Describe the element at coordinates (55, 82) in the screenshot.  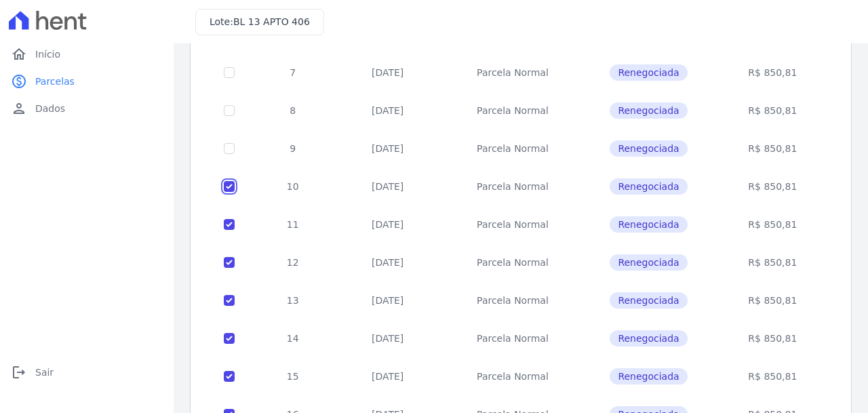
I see `span: Parcelas` at that location.